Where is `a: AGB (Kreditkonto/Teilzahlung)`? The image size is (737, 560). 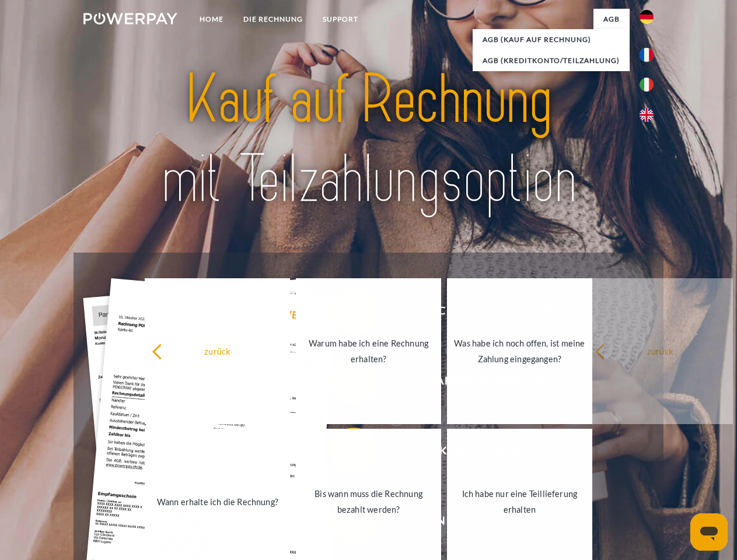 a: AGB (Kreditkonto/Teilzahlung) is located at coordinates (551, 61).